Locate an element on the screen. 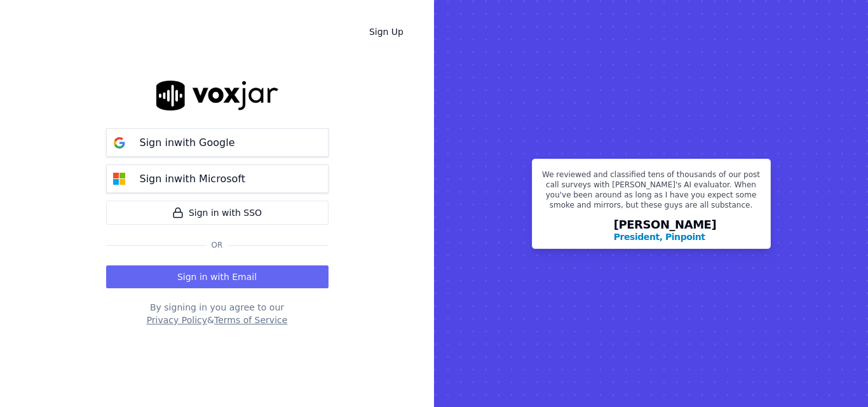  button: Sign inwith Google is located at coordinates (217, 142).